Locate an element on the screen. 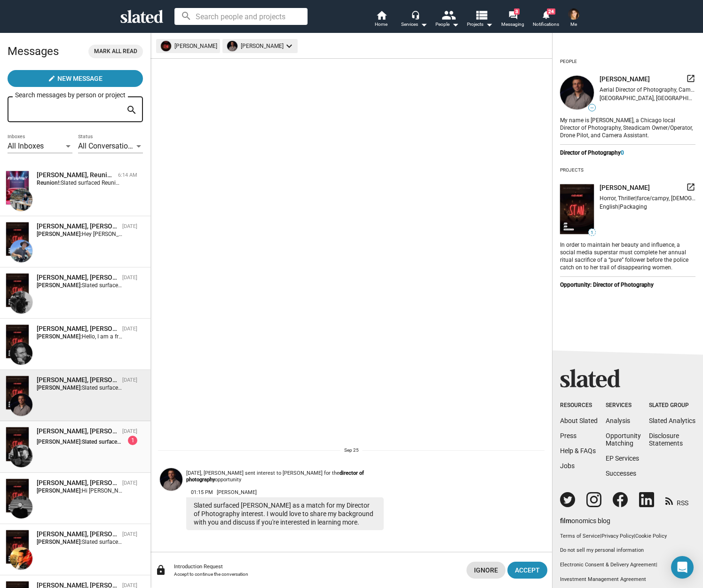  div: Introduction Request is located at coordinates (317, 567).